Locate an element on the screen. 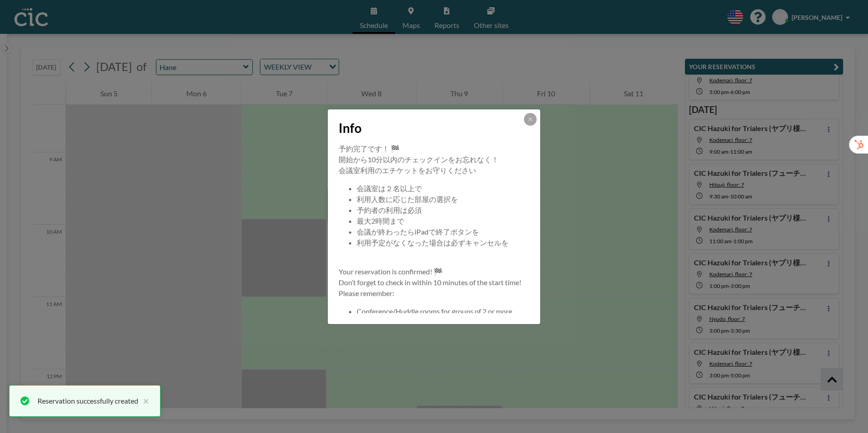 This screenshot has height=433, width=868. span: 会議室は２名以上で is located at coordinates (389, 188).